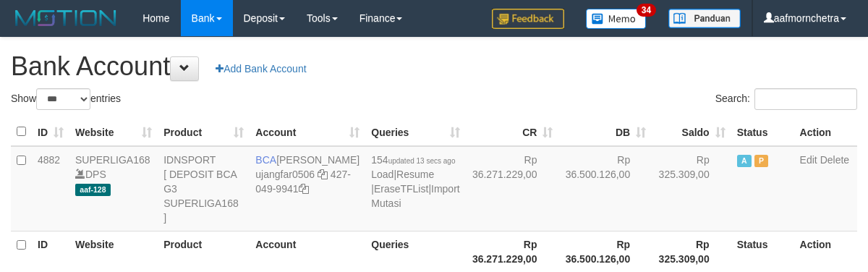 This screenshot has width=868, height=272. I want to click on img: panduan.png, so click(704, 18).